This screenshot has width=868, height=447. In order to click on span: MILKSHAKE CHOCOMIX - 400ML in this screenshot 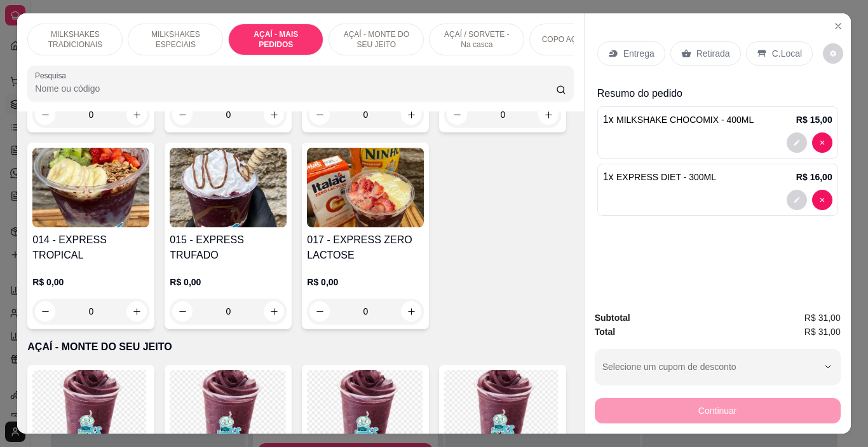, I will do `click(685, 120)`.